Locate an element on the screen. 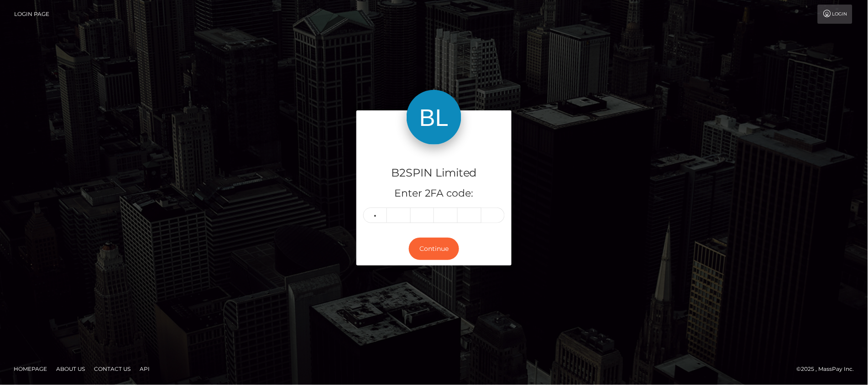  button: Continue is located at coordinates (434, 248).